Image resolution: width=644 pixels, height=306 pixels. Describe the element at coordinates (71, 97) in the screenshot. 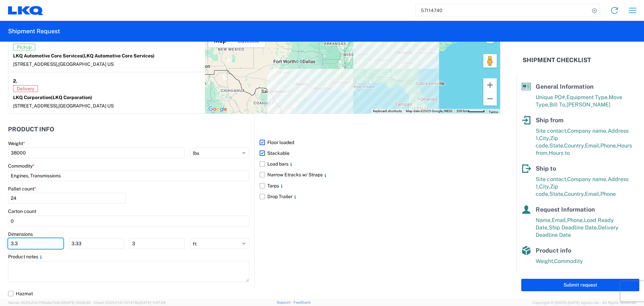

I see `span: (LKQ Corporation)` at that location.